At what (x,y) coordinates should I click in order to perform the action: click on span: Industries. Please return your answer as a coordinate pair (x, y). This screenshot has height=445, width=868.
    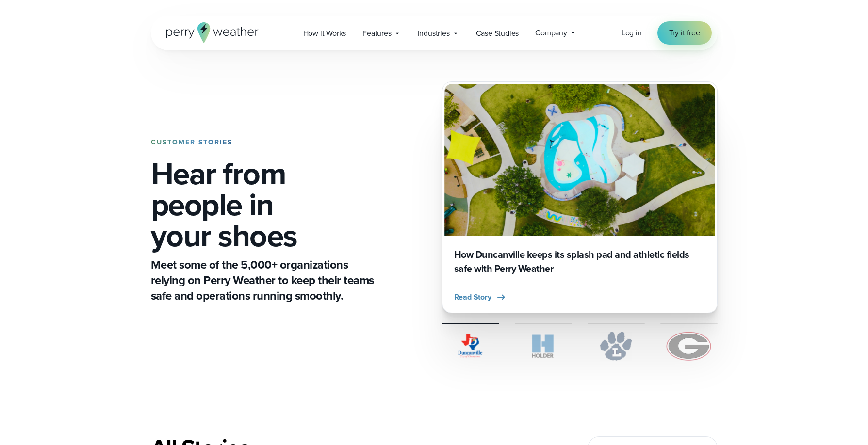
    Looking at the image, I should click on (434, 34).